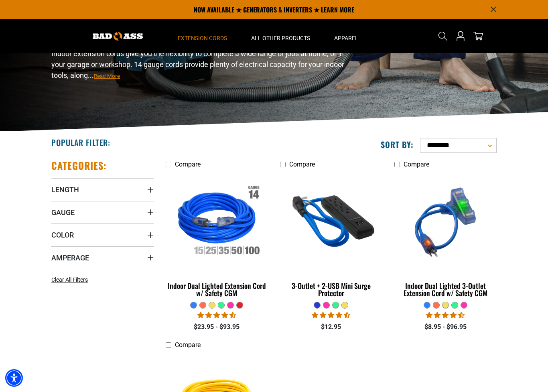 The width and height of the screenshot is (548, 392). Describe the element at coordinates (202, 38) in the screenshot. I see `span: Extension Cords` at that location.